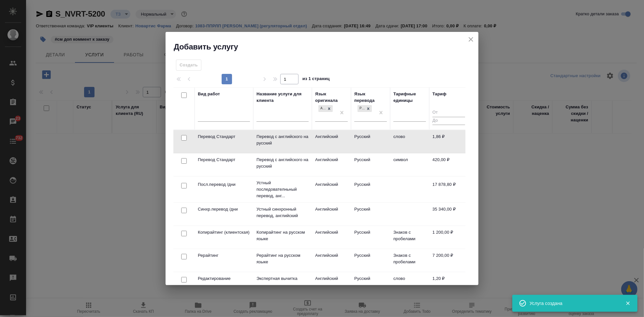  What do you see at coordinates (326, 47) in the screenshot?
I see `h2: Добавить услугу` at bounding box center [326, 47].